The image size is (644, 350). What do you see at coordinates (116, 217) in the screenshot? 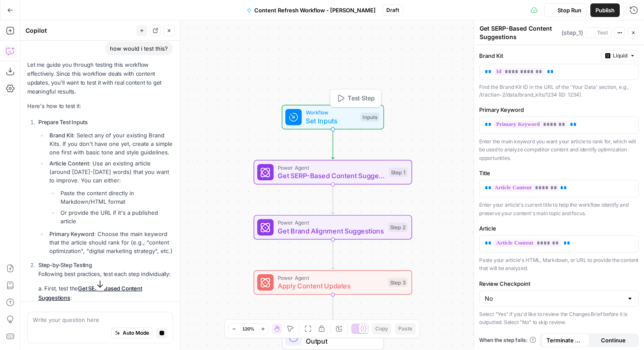
I see `li: Or provide the URL if it's a published article` at bounding box center [116, 217].